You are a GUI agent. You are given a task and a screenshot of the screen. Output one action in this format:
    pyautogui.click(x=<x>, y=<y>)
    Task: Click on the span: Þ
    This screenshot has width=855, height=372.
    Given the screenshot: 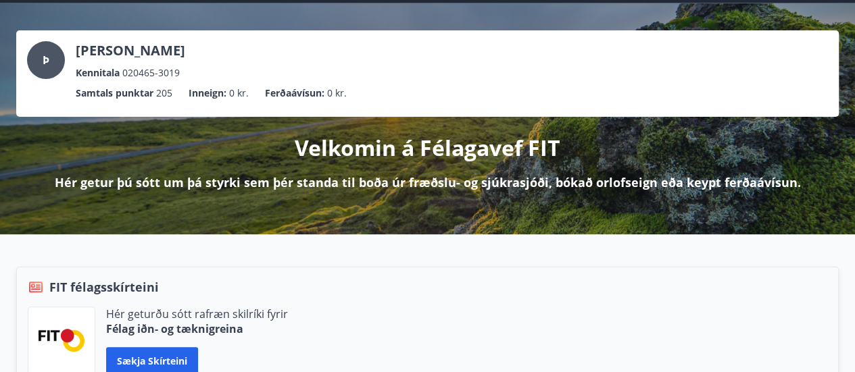 What is the action you would take?
    pyautogui.click(x=46, y=60)
    